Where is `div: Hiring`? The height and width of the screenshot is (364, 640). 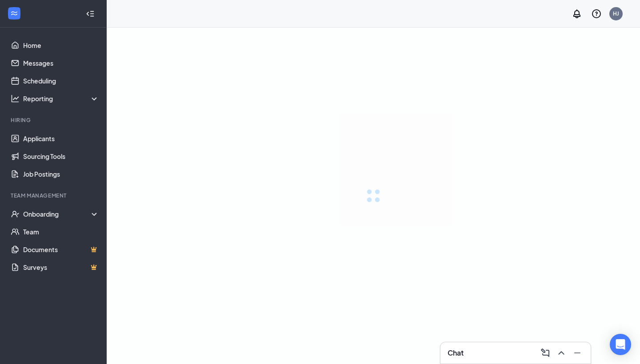
div: Hiring is located at coordinates (54, 120).